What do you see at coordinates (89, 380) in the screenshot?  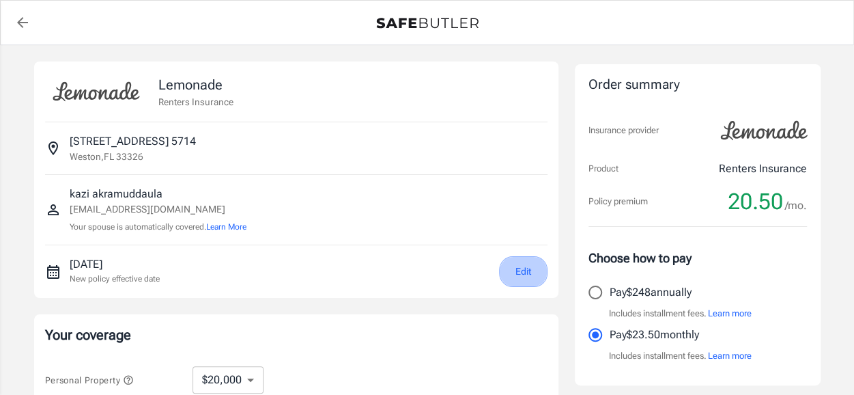 I see `button: Personal Property` at bounding box center [89, 380].